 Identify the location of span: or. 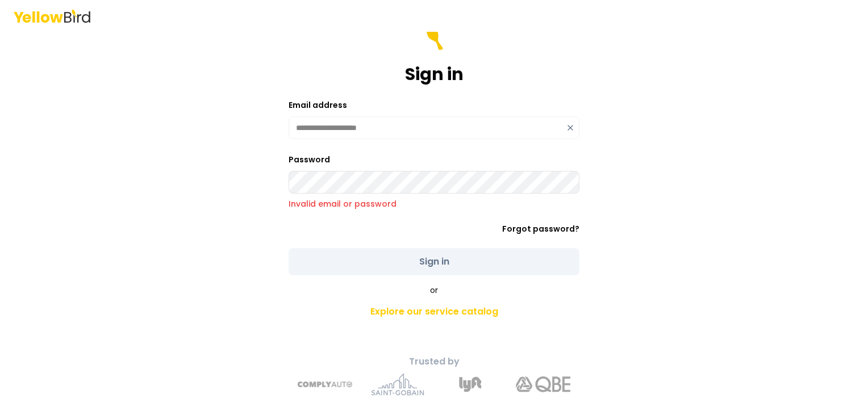
(434, 290).